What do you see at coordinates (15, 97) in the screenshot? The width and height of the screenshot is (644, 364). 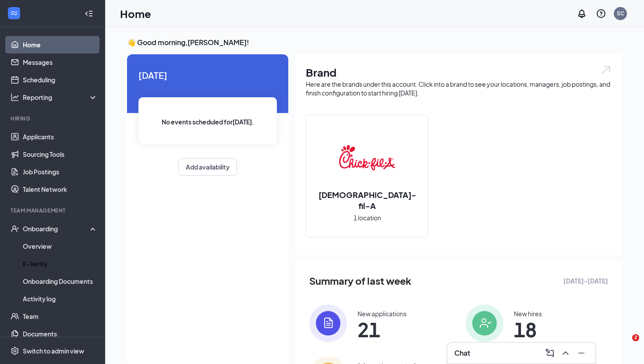 I see `svg: Analysis` at bounding box center [15, 97].